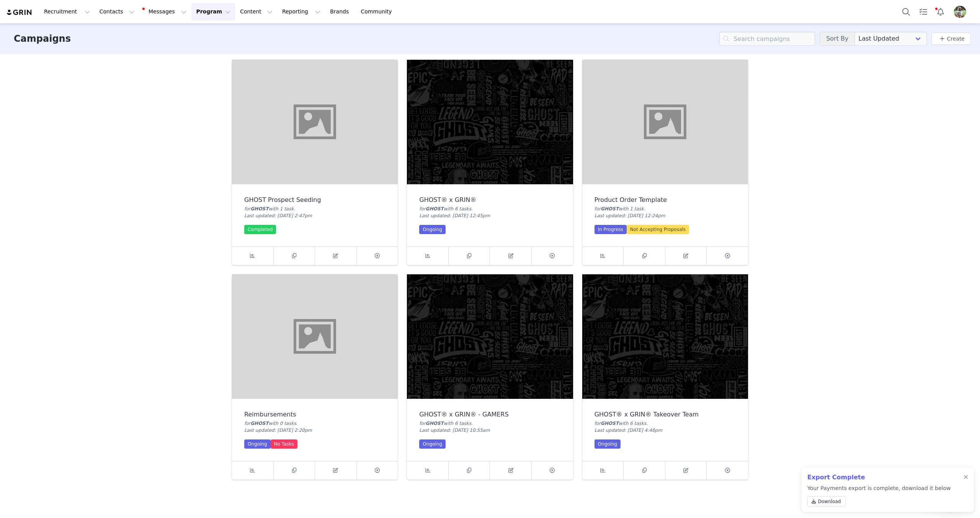 The height and width of the screenshot is (518, 980). I want to click on div: GHOST® x GRIN®, so click(489, 200).